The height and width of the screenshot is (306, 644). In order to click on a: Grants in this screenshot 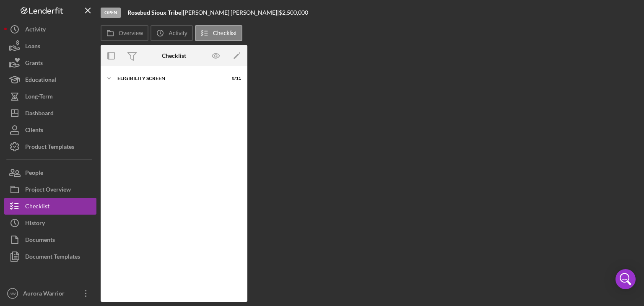, I will do `click(50, 63)`.